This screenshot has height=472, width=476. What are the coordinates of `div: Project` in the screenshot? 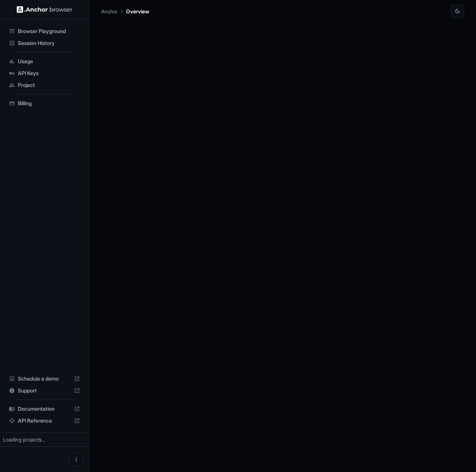 It's located at (44, 85).